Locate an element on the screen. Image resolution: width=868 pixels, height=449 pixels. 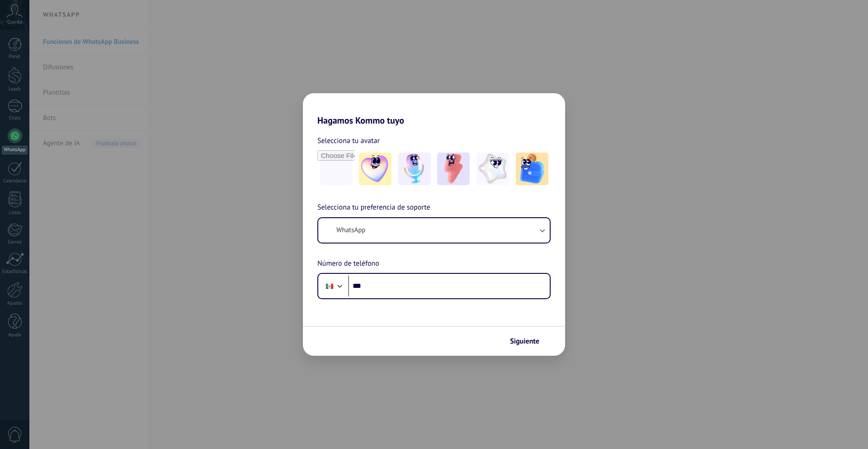
span: Selecciona tu preferencia de soporte is located at coordinates (374, 208).